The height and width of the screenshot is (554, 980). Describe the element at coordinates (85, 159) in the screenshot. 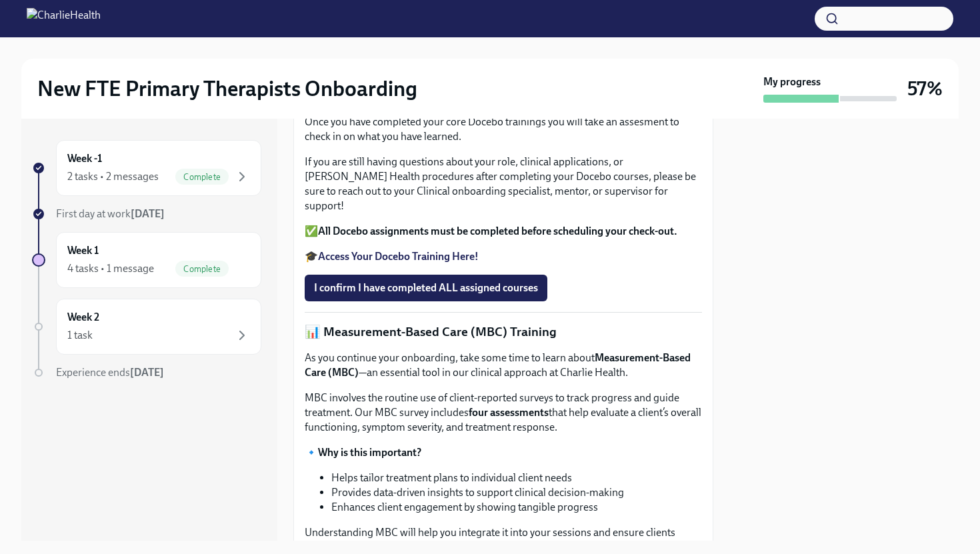

I see `h6: Week -1` at that location.